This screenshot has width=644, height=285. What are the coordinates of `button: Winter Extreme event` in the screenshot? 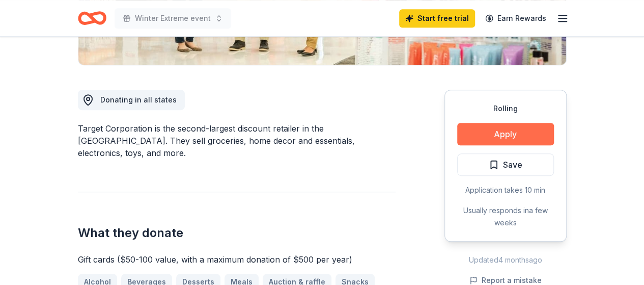 It's located at (173, 18).